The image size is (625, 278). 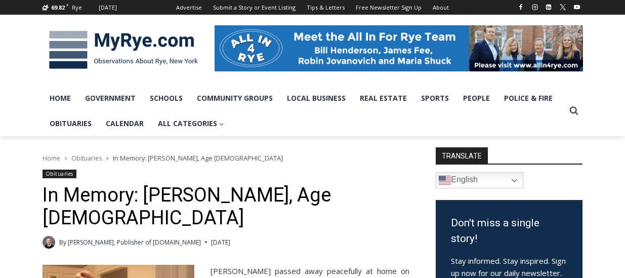 I want to click on a: Real Estate, so click(x=383, y=98).